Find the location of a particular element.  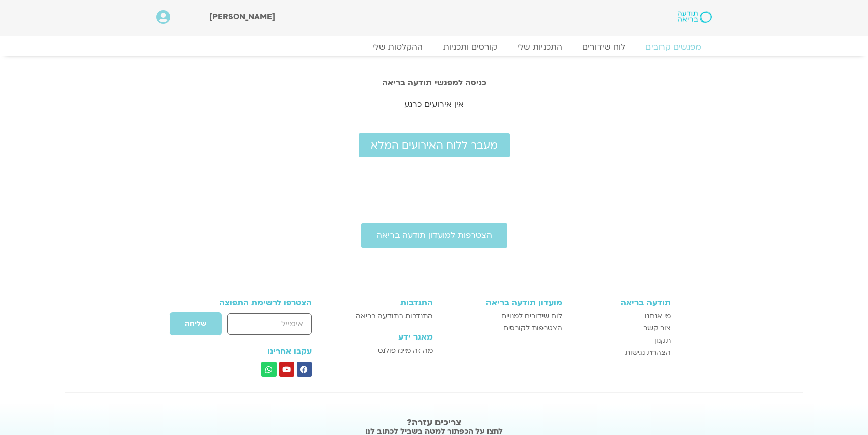

h3: הצטרפו לרשימת התפוצה is located at coordinates (254, 303).